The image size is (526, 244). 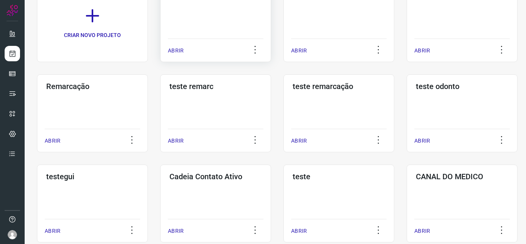 I want to click on h3: teste odonto, so click(x=462, y=86).